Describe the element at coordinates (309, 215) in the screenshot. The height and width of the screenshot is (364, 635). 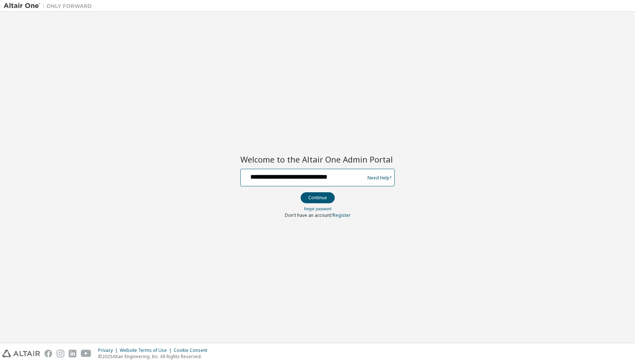
I see `span: Don't have an account?` at that location.